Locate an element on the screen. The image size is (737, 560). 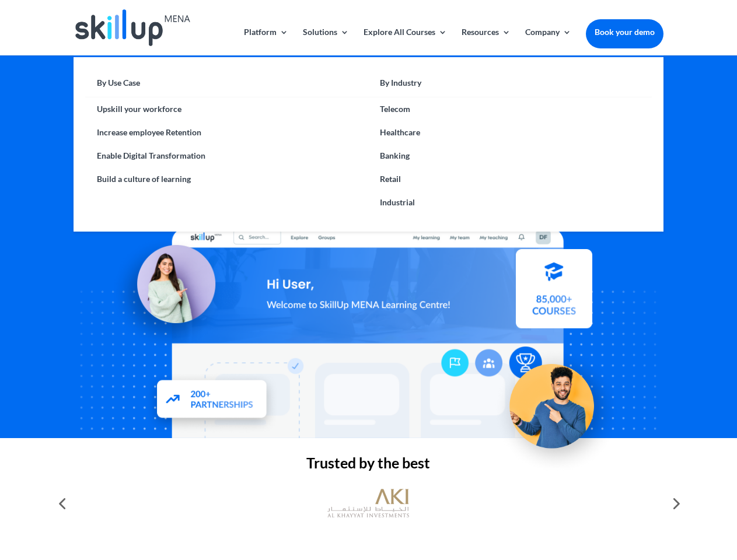
img: Partners - SkillUp Mena is located at coordinates (212, 400).